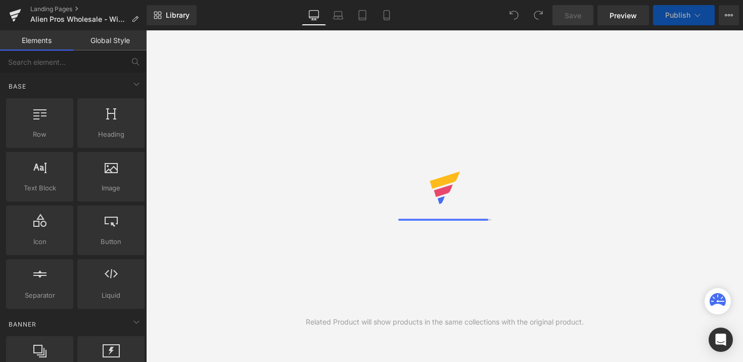  Describe the element at coordinates (88, 9) in the screenshot. I see `a: Landing Pages` at that location.